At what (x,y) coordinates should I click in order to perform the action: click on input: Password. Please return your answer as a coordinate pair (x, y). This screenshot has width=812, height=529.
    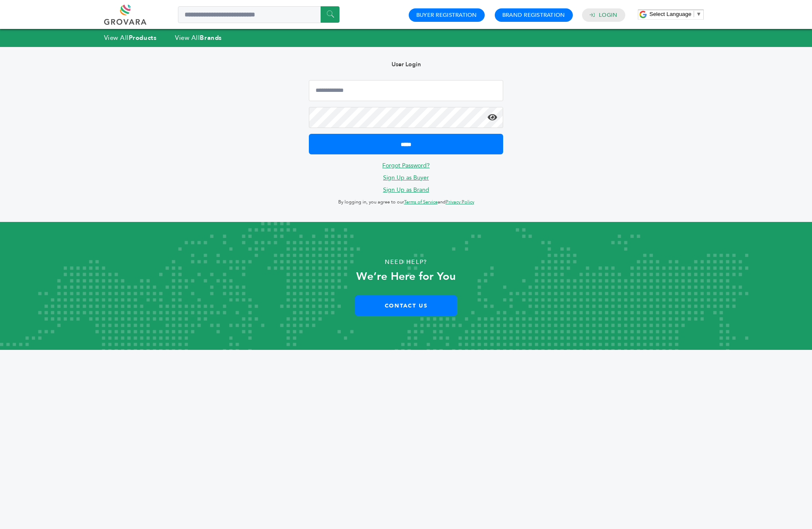
    Looking at the image, I should click on (406, 117).